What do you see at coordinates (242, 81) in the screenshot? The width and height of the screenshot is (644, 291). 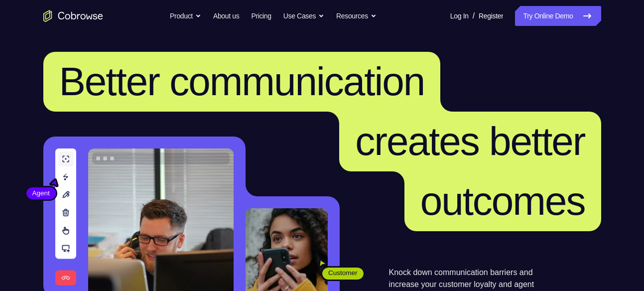 I see `span: Better communication` at bounding box center [242, 81].